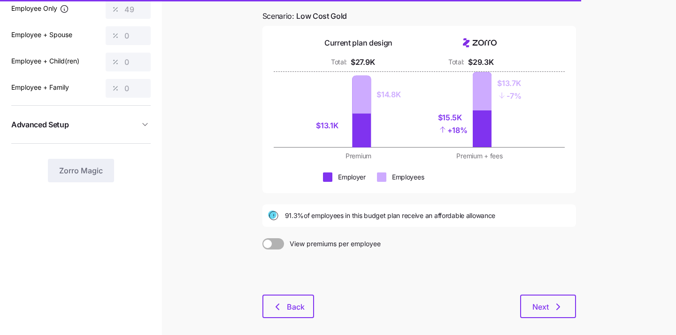 The height and width of the screenshot is (335, 676). What do you see at coordinates (480, 156) in the screenshot?
I see `div: Premium + fees` at bounding box center [480, 156].